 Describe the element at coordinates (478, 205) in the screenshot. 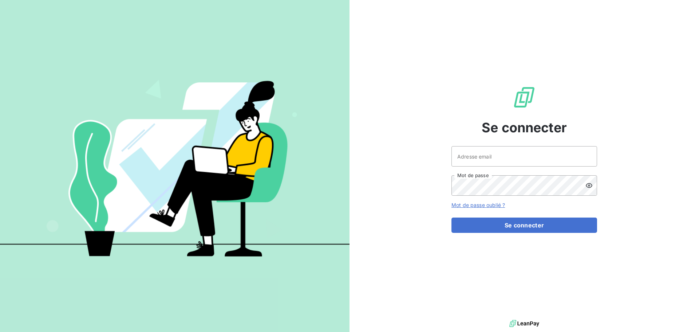

I see `a: Mot de passe oublié ?` at that location.